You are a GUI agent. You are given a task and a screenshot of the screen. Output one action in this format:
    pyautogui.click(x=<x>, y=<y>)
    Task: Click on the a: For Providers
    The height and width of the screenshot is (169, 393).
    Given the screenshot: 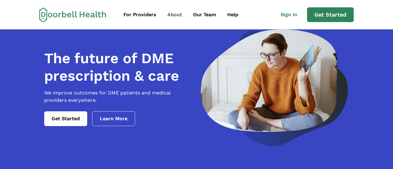 What is the action you would take?
    pyautogui.click(x=140, y=15)
    